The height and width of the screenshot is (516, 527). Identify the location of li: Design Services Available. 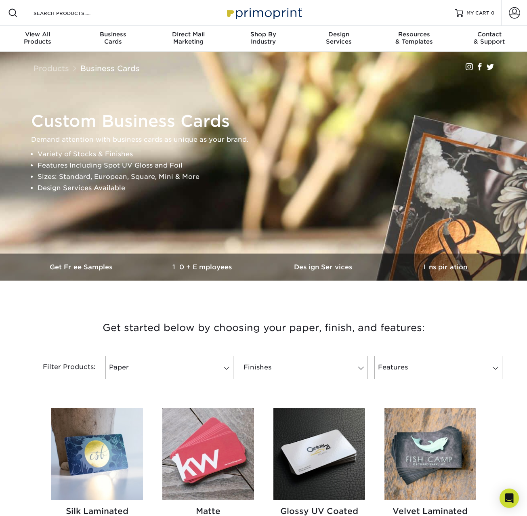
(270, 188).